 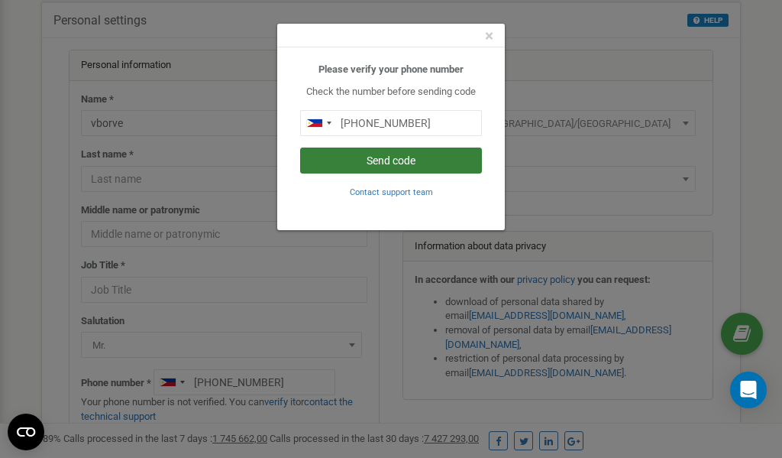 I want to click on button: Send code, so click(x=391, y=160).